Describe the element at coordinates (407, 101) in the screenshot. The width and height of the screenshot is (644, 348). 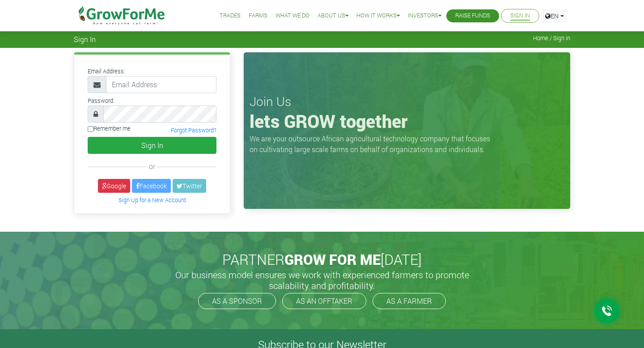
I see `h3: Join Us` at that location.